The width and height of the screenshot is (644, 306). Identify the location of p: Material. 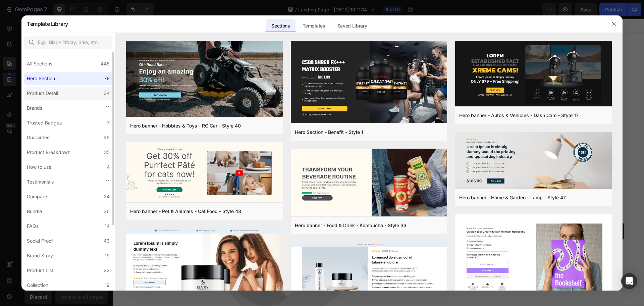
(372, 244).